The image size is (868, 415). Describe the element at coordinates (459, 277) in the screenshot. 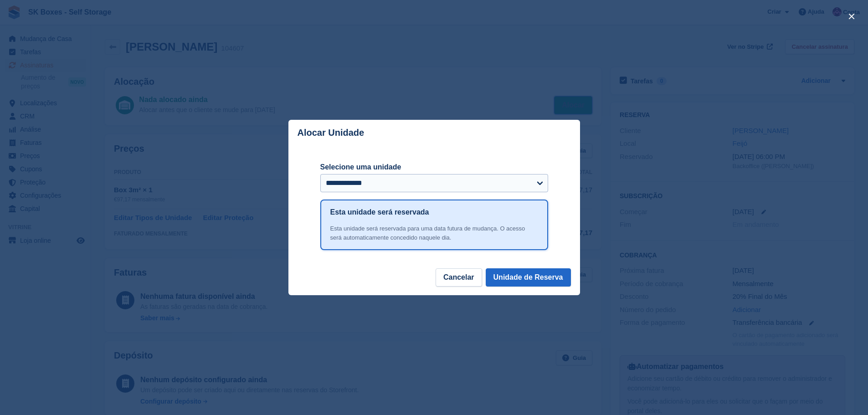

I see `button: Cancelar` at that location.